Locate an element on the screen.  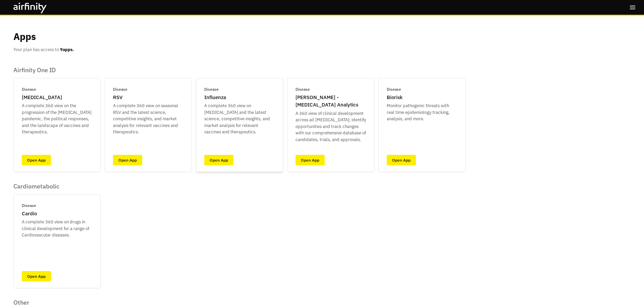
p: Cardio is located at coordinates (29, 213).